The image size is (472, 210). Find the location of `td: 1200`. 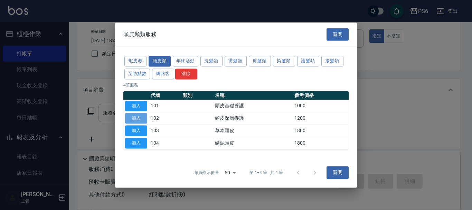

td: 1200 is located at coordinates (321, 118).